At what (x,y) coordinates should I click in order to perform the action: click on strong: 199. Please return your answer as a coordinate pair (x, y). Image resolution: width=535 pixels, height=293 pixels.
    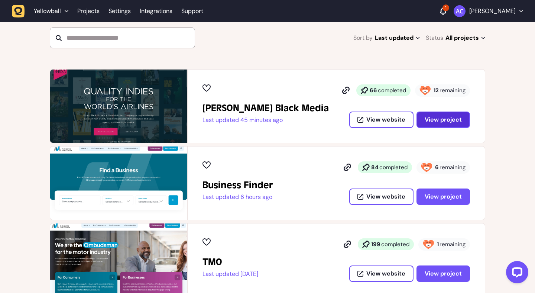
    Looking at the image, I should click on (376, 244).